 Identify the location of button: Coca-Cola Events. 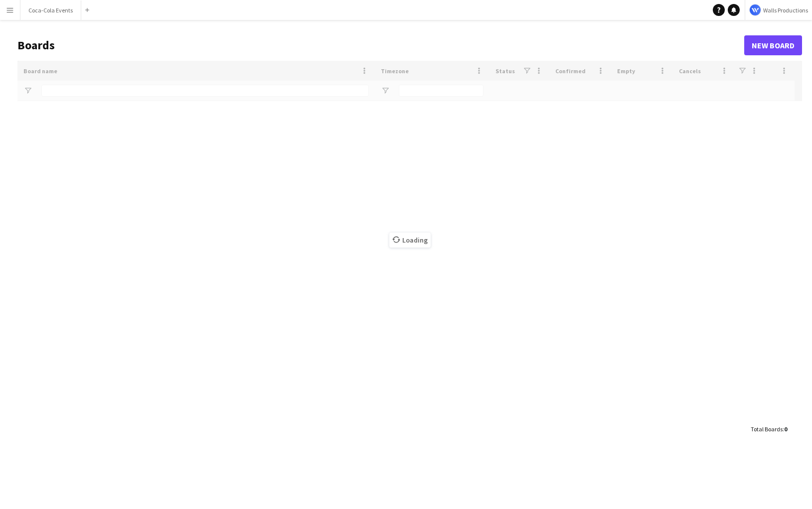
(51, 10).